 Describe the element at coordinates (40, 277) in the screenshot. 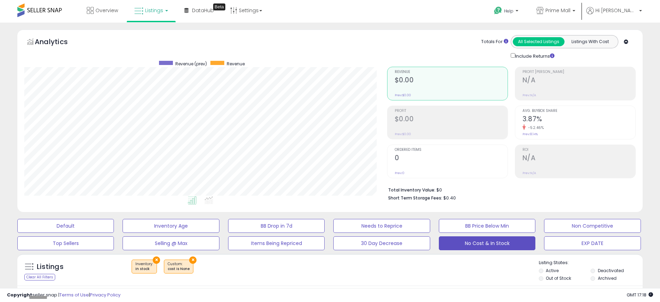

I see `div: Clear All Filters` at that location.